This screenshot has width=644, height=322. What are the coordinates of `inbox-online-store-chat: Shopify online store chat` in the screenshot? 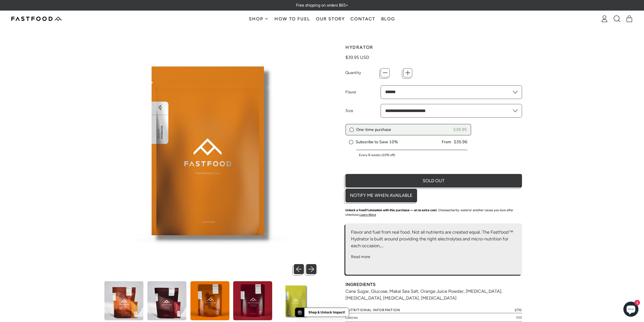 It's located at (631, 309).